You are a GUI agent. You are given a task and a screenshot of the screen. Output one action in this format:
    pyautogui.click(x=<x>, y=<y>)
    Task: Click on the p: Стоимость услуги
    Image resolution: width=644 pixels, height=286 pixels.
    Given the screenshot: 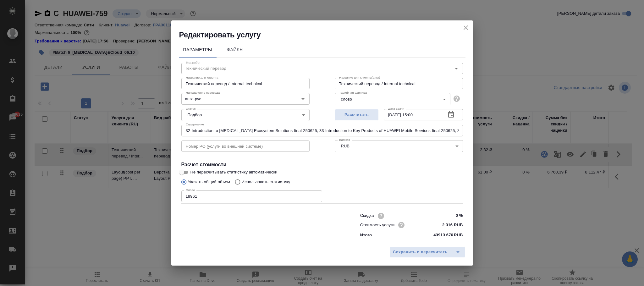 What is the action you would take?
    pyautogui.click(x=377, y=225)
    